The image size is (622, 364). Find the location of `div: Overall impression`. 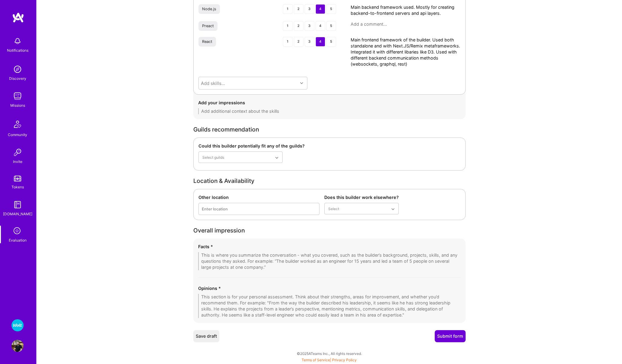

div: Overall impression is located at coordinates (329, 231).